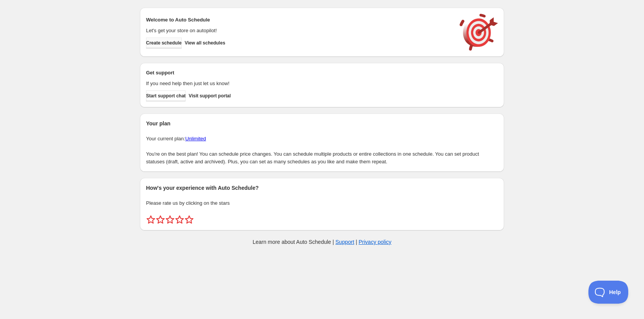 This screenshot has width=644, height=319. What do you see at coordinates (299, 83) in the screenshot?
I see `p: If you need help then just let us know!` at bounding box center [299, 83].